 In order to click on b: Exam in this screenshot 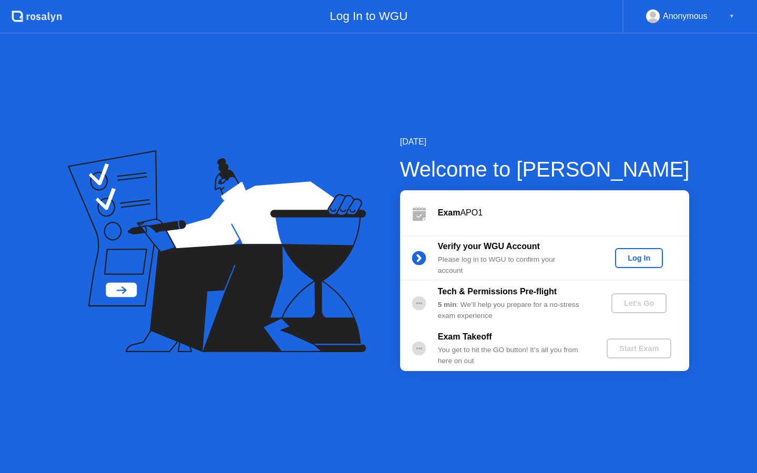, I will do `click(449, 212)`.